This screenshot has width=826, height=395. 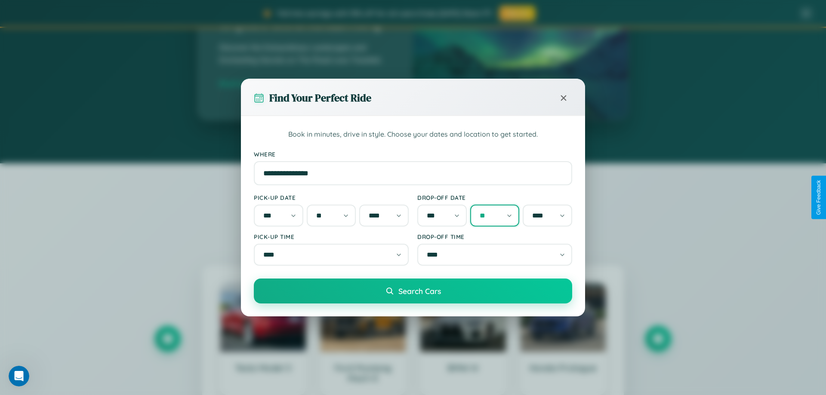 I want to click on button: Search Cars, so click(x=413, y=291).